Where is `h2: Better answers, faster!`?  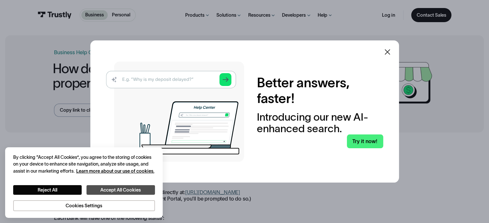 h2: Better answers, faster! is located at coordinates (320, 91).